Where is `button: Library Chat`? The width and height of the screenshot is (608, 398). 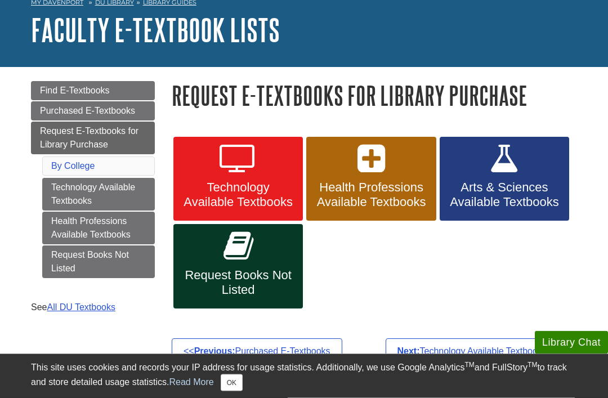 button: Library Chat is located at coordinates (571, 342).